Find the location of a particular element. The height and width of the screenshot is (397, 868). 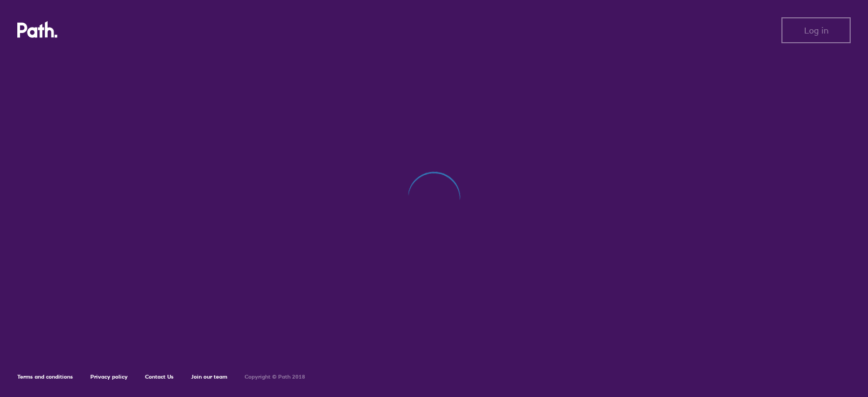

span: Log in is located at coordinates (816, 31).